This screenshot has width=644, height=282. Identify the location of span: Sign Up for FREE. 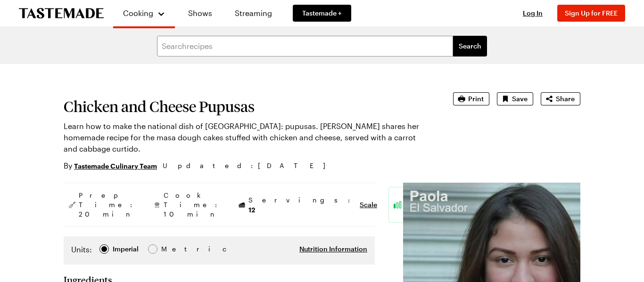
(591, 12).